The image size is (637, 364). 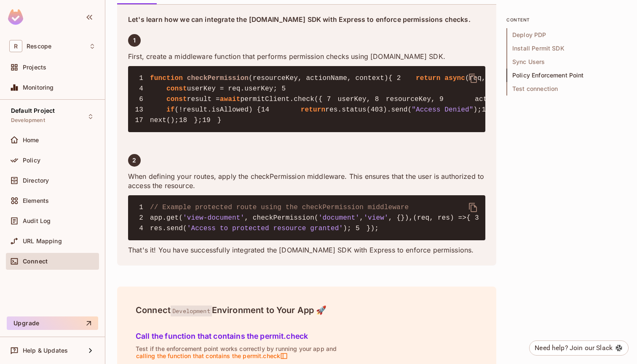 I want to click on span: 17, so click(x=142, y=120).